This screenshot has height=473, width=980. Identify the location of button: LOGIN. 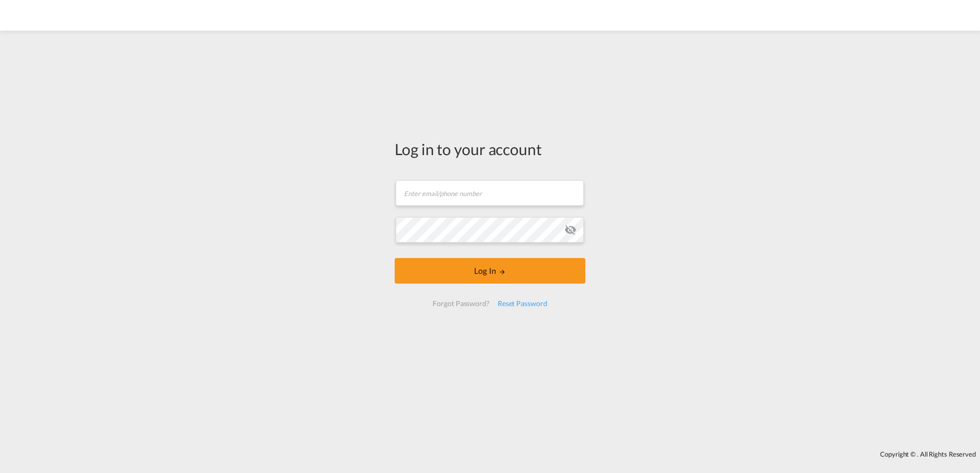
(490, 271).